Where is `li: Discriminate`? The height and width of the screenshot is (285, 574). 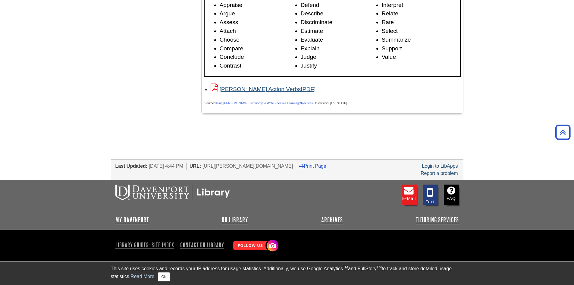 li: Discriminate is located at coordinates (338, 22).